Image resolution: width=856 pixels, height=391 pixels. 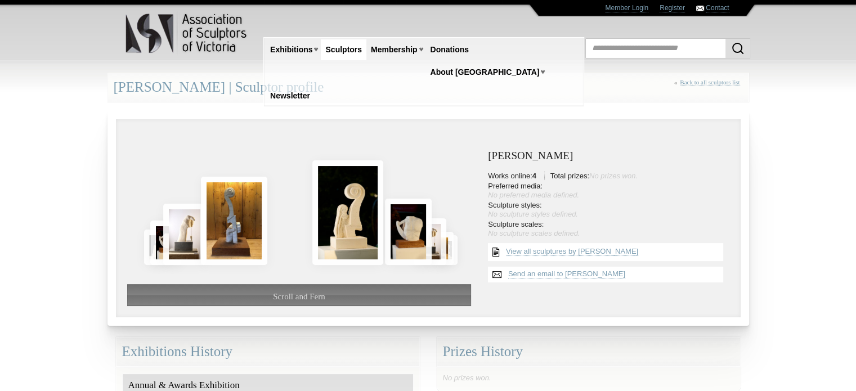 I want to click on img: Contact ASV, so click(x=700, y=8).